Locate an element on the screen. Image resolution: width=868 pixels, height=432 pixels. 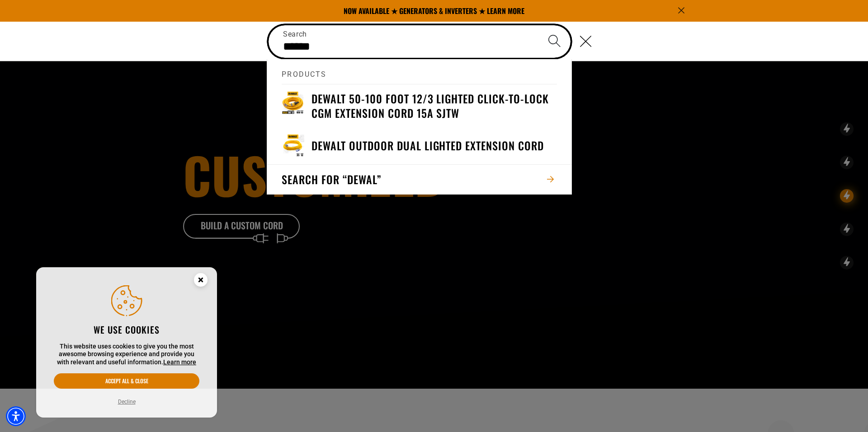
h3: DEWALT Outdoor Dual Lighted Extension Cord is located at coordinates (427, 145).